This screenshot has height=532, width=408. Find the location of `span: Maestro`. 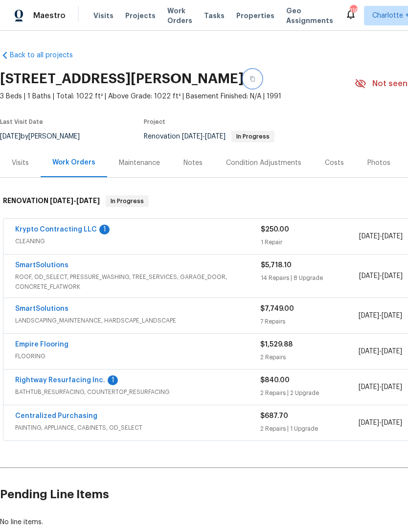

span: Maestro is located at coordinates (49, 16).